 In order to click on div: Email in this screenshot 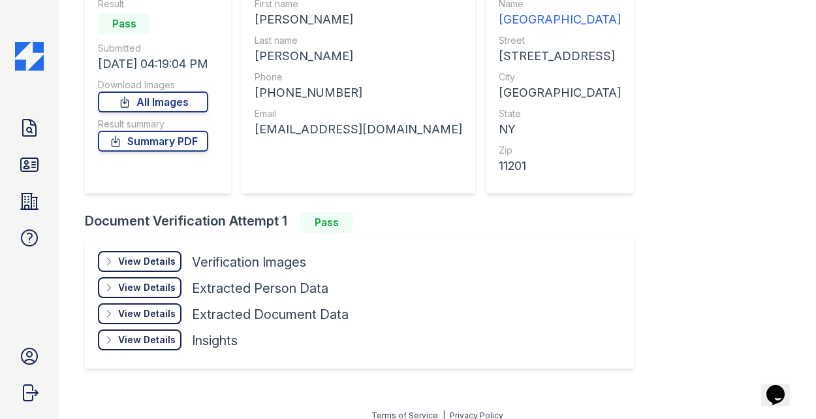, I will do `click(359, 114)`.